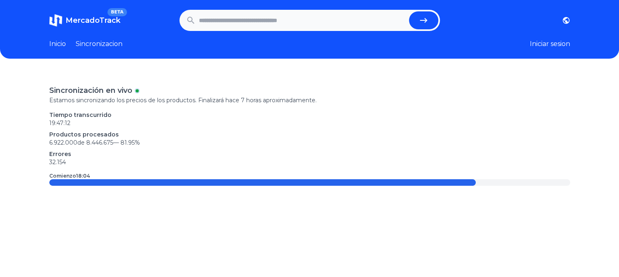 The height and width of the screenshot is (277, 619). What do you see at coordinates (57, 44) in the screenshot?
I see `a: Inicio` at bounding box center [57, 44].